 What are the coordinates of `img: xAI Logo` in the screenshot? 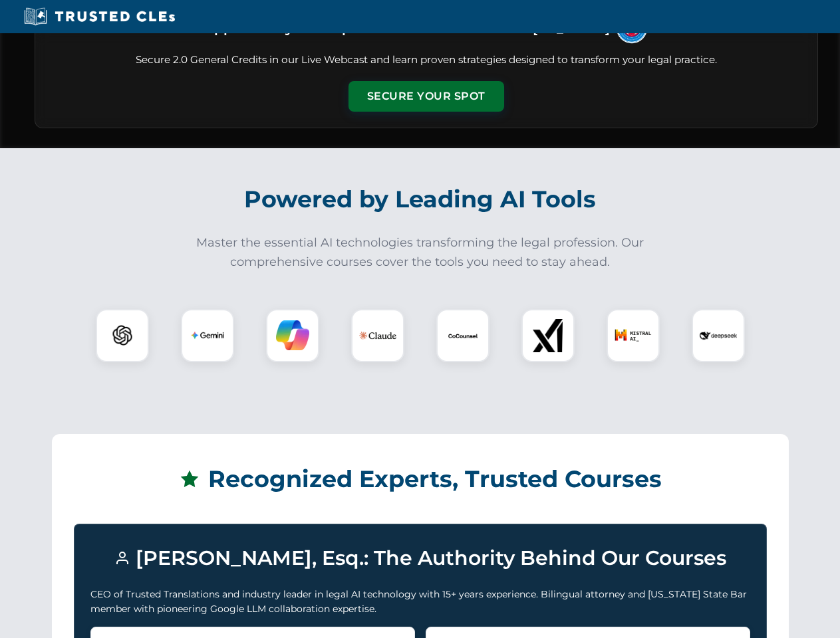 It's located at (548, 336).